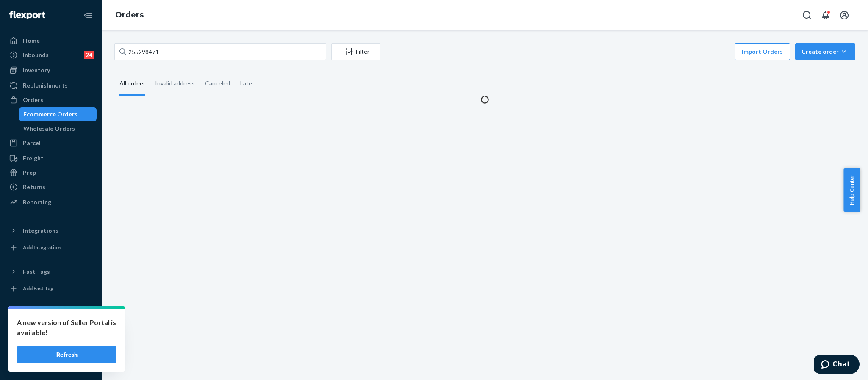 The image size is (868, 380). What do you see at coordinates (356, 51) in the screenshot?
I see `button: Filter` at bounding box center [356, 51].